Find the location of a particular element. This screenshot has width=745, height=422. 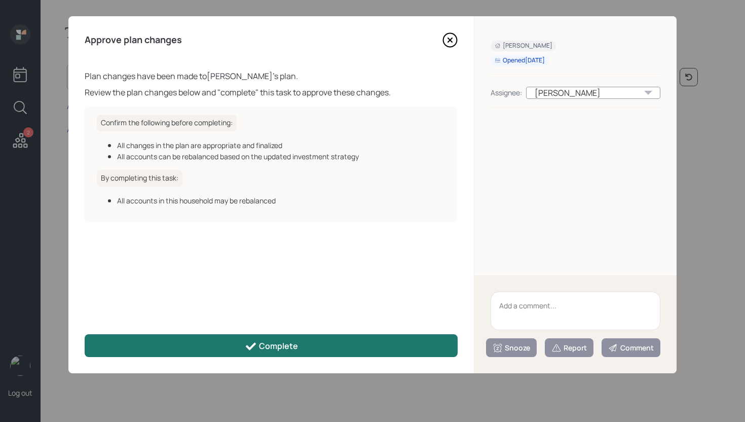

div: All accounts in this household may be rebalanced is located at coordinates (281, 200).